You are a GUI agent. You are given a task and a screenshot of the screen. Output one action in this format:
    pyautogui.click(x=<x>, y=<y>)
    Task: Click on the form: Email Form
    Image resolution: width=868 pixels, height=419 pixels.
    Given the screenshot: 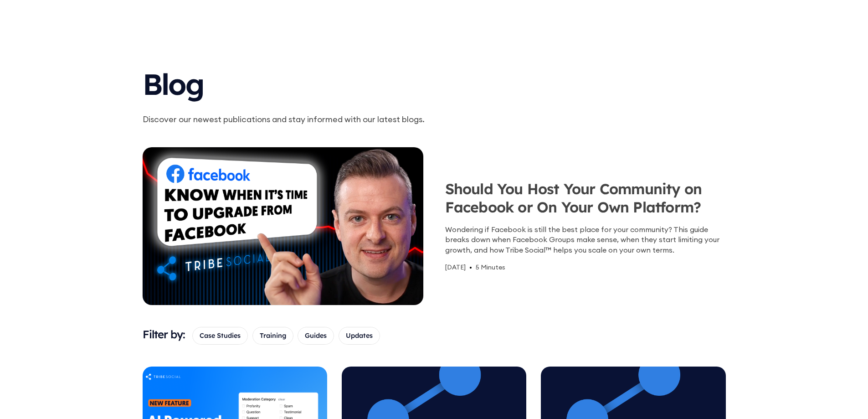 What is the action you would take?
    pyautogui.click(x=459, y=336)
    